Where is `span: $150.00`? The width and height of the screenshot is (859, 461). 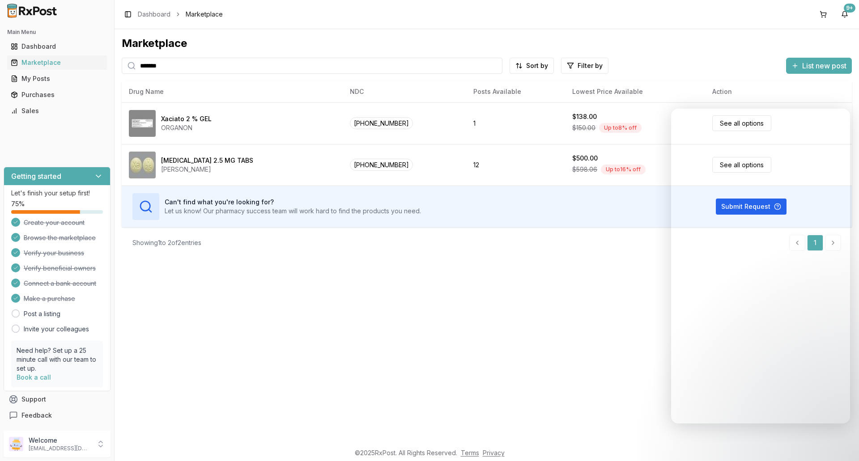 span: $150.00 is located at coordinates (584, 128).